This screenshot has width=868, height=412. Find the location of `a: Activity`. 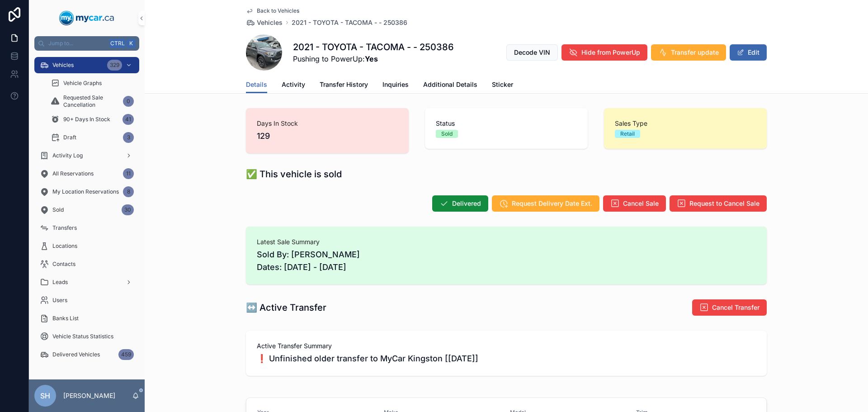

a: Activity is located at coordinates (293, 86).